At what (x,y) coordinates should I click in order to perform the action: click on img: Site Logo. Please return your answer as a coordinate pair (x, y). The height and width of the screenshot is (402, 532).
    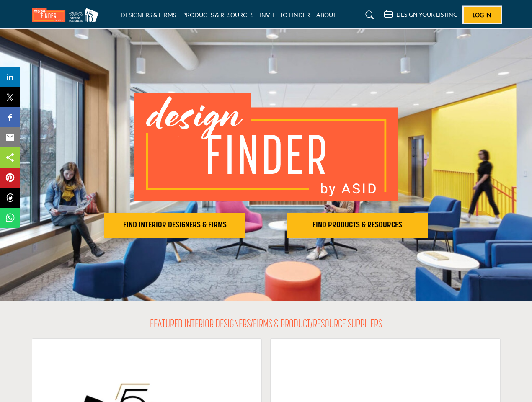
    Looking at the image, I should click on (67, 15).